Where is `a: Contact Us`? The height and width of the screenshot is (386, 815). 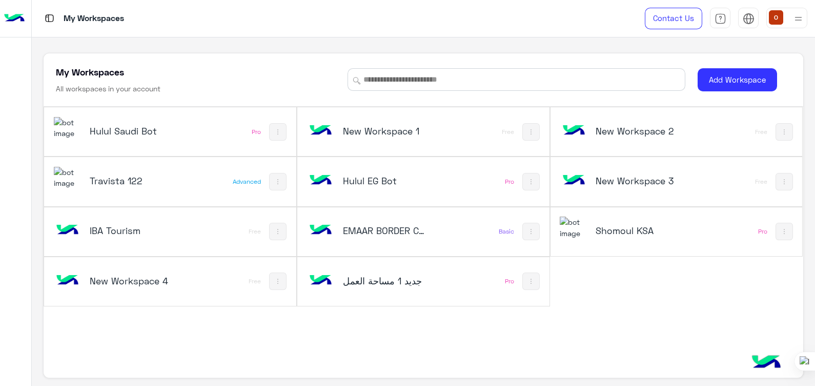
a: Contact Us is located at coordinates (674, 18).